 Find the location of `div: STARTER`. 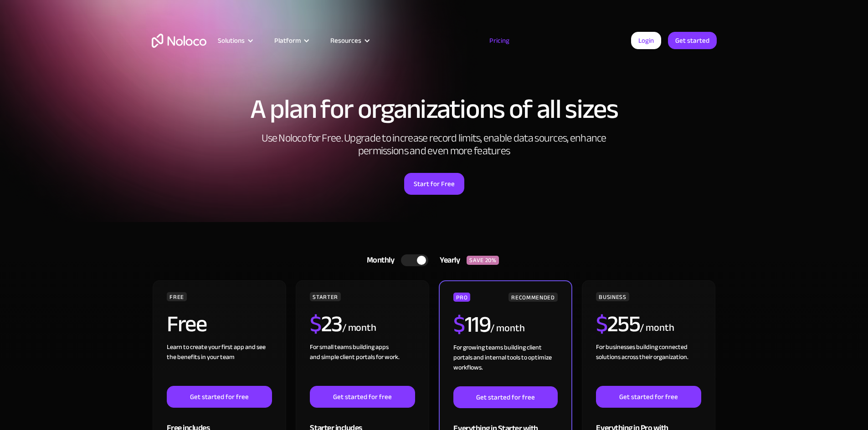

div: STARTER is located at coordinates (325, 297).